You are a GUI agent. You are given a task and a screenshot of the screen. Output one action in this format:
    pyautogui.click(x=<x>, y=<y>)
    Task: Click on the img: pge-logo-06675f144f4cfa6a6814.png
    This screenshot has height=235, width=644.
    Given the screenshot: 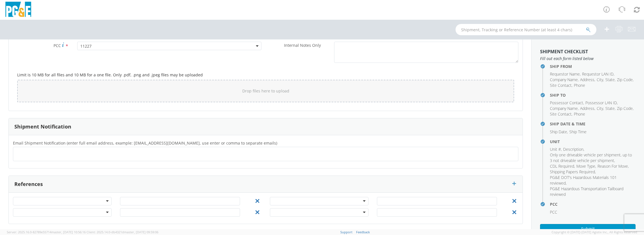 What is the action you would take?
    pyautogui.click(x=19, y=10)
    